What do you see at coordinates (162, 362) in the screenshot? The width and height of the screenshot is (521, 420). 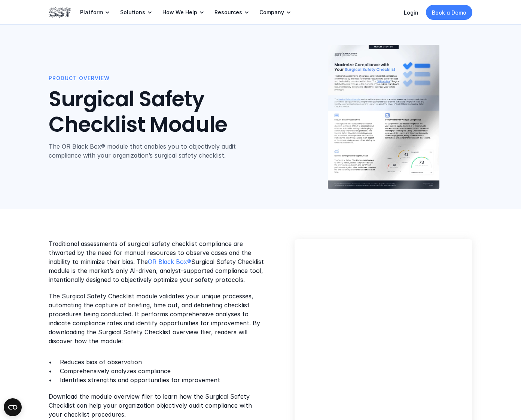 I see `p: Reduces bias of observation` at bounding box center [162, 362].